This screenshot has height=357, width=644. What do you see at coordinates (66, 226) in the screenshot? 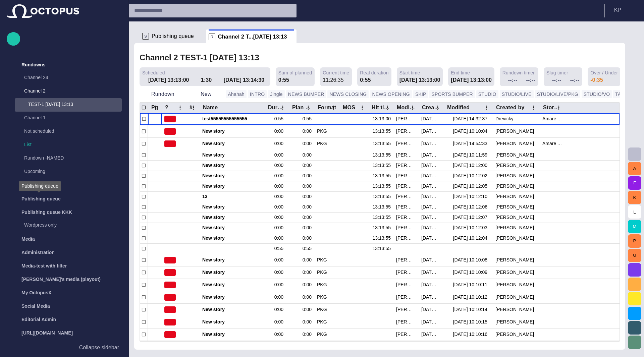
I see `div: Wordpress only` at bounding box center [66, 226].